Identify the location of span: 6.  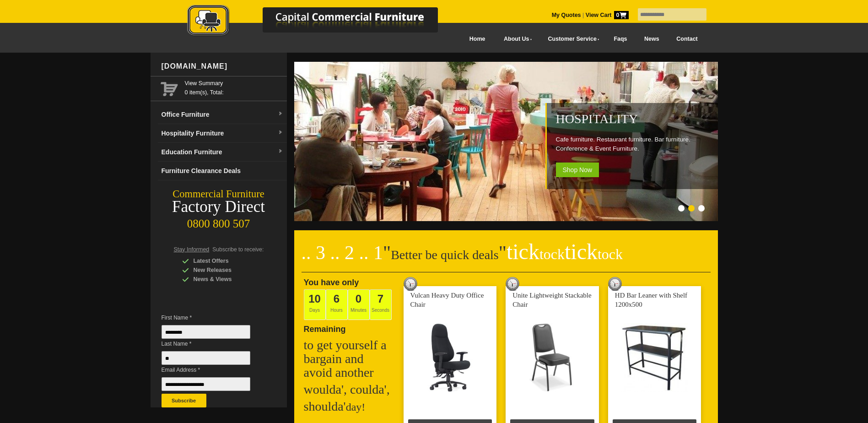
(336, 298).